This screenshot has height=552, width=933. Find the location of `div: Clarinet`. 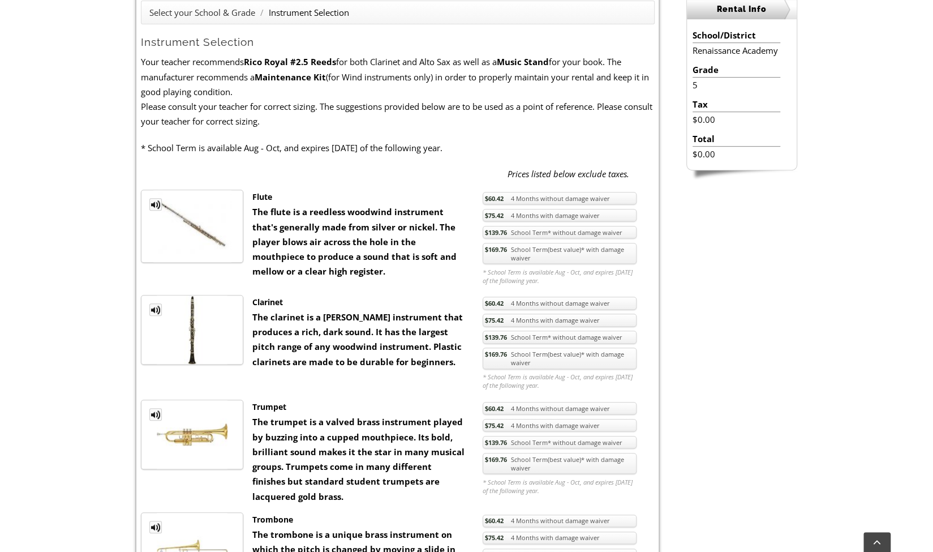

div: Clarinet is located at coordinates (359, 302).